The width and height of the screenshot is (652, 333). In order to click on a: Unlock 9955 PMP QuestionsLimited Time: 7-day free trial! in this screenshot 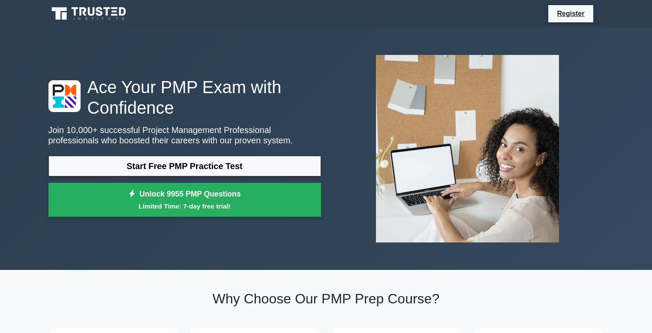, I will do `click(185, 200)`.